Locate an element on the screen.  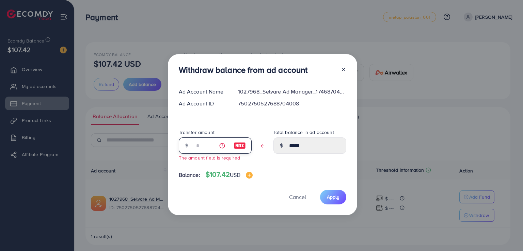
div: Ad Account Name is located at coordinates (203, 92).